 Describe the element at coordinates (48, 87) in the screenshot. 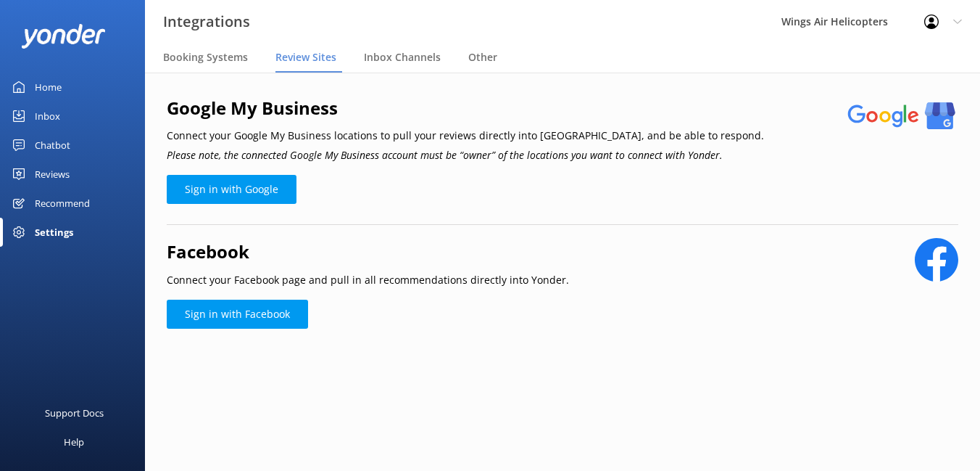

I see `div: Home` at that location.